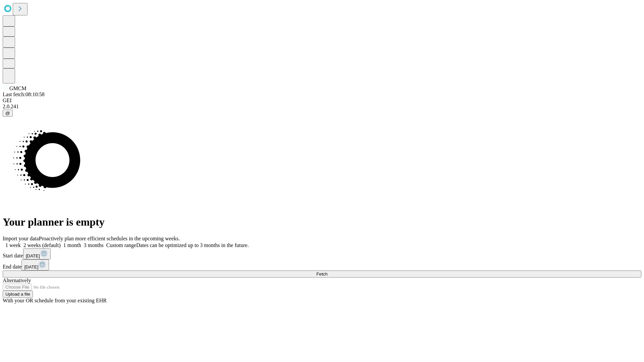 The width and height of the screenshot is (644, 362). What do you see at coordinates (42, 245) in the screenshot?
I see `span: 2 weeks (default)` at bounding box center [42, 245].